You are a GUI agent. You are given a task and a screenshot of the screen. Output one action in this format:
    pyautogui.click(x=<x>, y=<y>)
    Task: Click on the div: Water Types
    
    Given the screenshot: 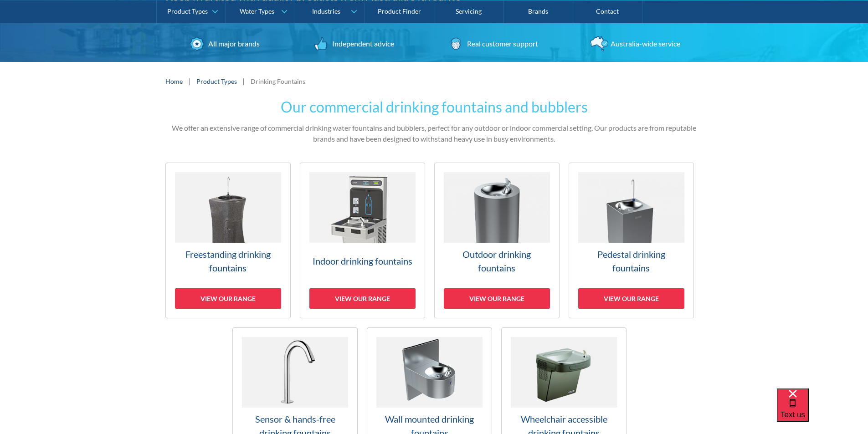 What is the action you would take?
    pyautogui.click(x=257, y=11)
    